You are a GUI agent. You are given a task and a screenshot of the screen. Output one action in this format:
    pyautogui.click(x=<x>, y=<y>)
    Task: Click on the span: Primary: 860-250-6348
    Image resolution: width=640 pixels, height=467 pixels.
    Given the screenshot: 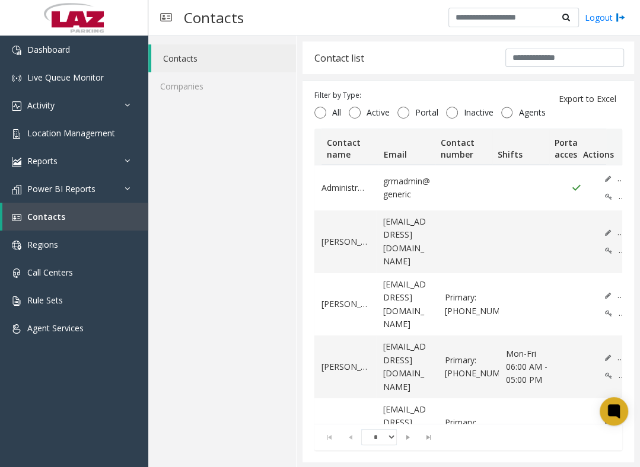 What is the action you would take?
    pyautogui.click(x=468, y=429)
    